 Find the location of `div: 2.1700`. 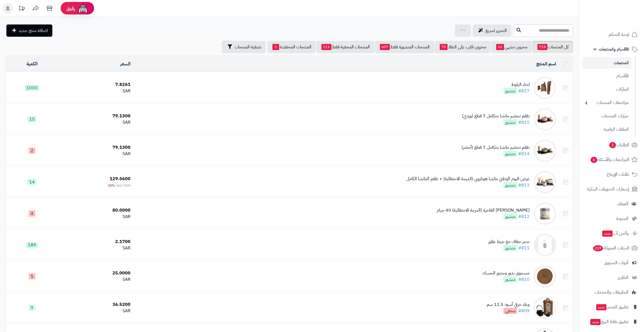

div: 2.1700 is located at coordinates (96, 242).